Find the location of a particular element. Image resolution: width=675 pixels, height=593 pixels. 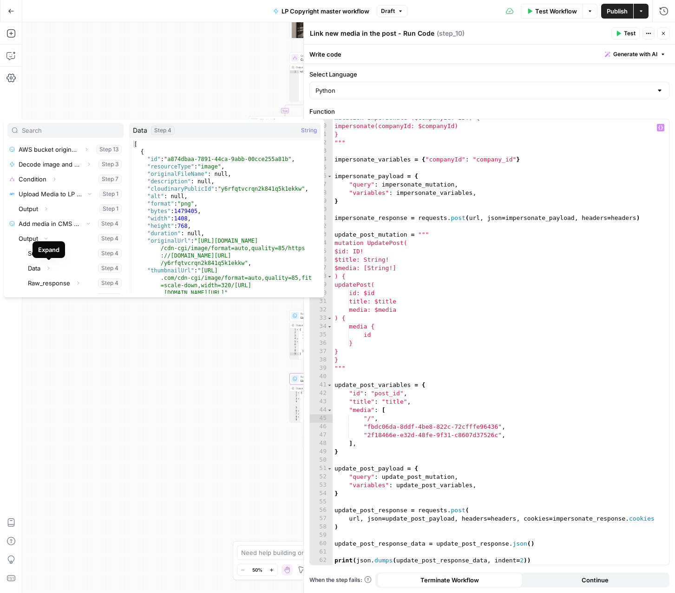

button: Generate with AI is located at coordinates (635, 54).